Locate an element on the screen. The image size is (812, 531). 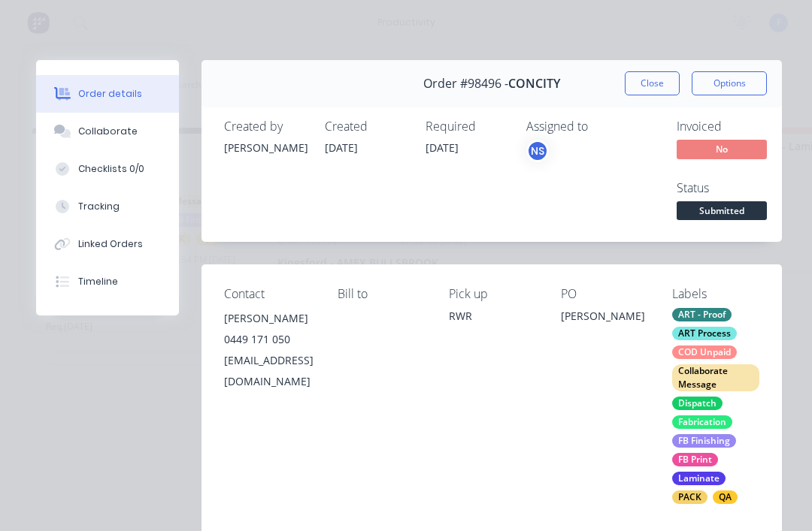
div: FB Print is located at coordinates (694, 460).